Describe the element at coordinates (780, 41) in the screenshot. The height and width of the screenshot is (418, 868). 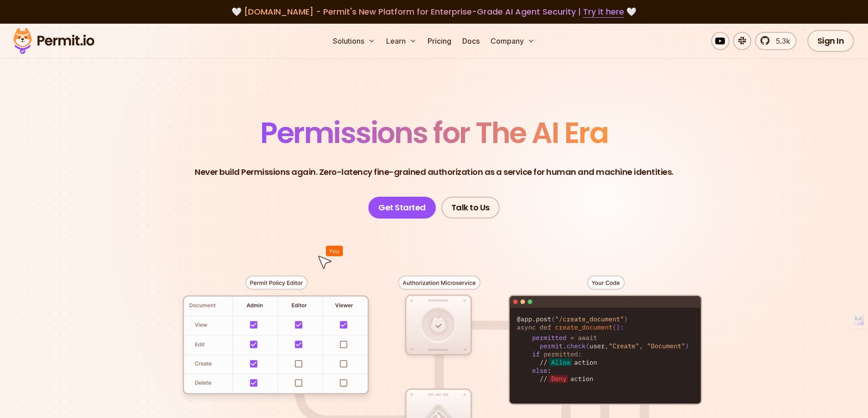
I see `span: 5.3k` at that location.